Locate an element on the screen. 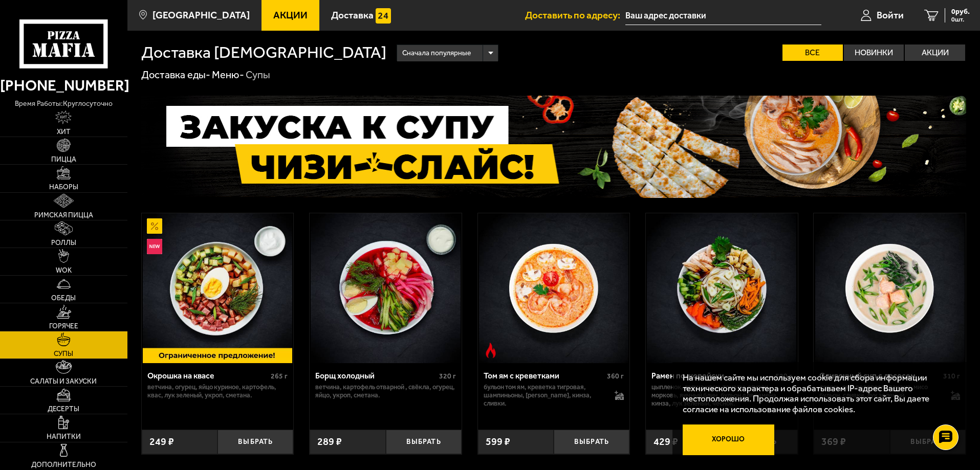 Image resolution: width=980 pixels, height=470 pixels. span: Доставка is located at coordinates (352, 14).